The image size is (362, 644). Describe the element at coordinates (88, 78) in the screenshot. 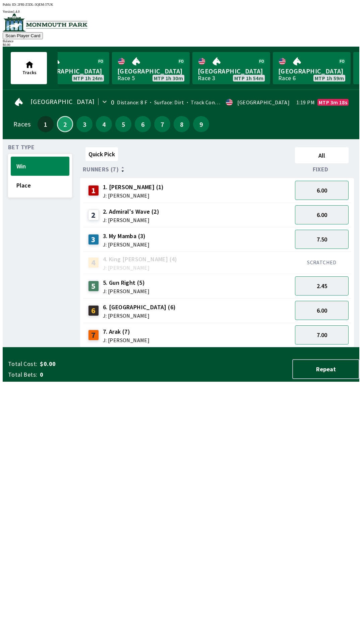

I see `span: MTP 1h 24m` at that location.